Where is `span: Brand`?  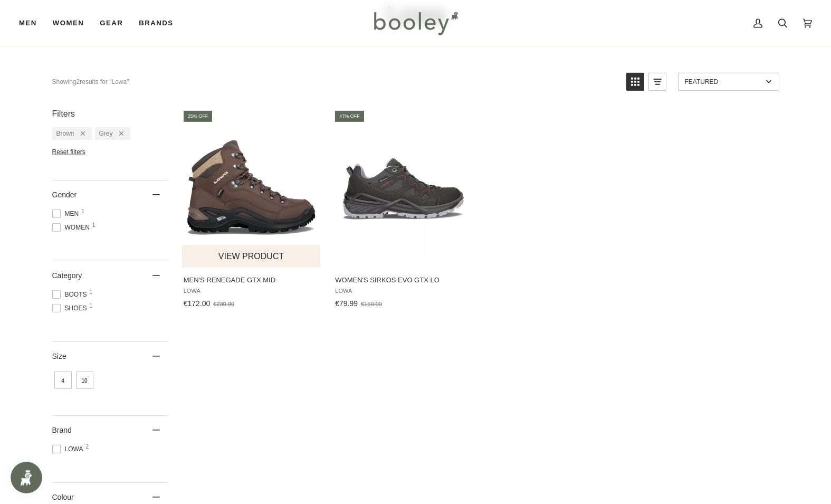
span: Brand is located at coordinates (62, 430).